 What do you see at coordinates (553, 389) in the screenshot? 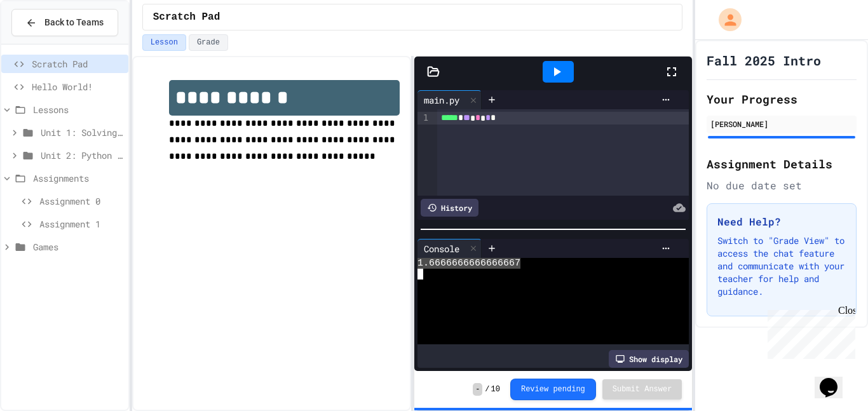
I see `button: Review pending` at bounding box center [553, 389].